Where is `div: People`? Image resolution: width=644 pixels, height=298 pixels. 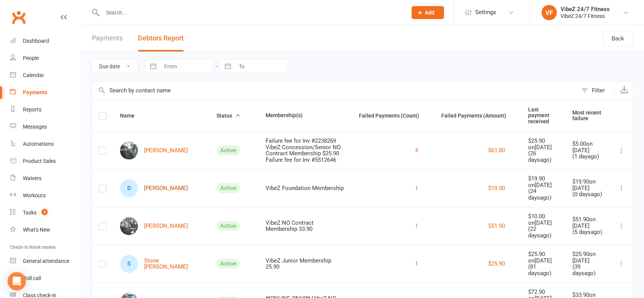
div: People is located at coordinates (31, 58).